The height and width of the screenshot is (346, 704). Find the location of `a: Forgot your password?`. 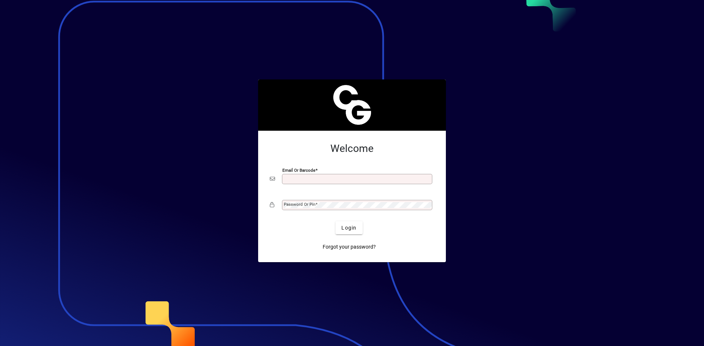

a: Forgot your password? is located at coordinates (349, 247).